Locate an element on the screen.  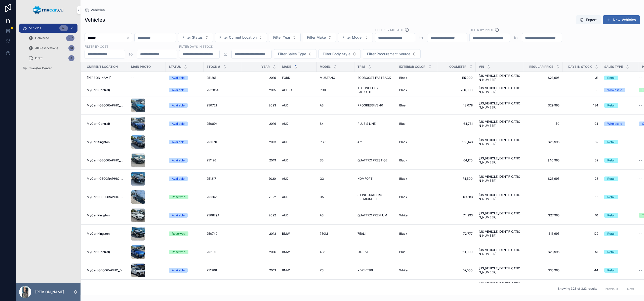
span: Delivered is located at coordinates (42, 38).